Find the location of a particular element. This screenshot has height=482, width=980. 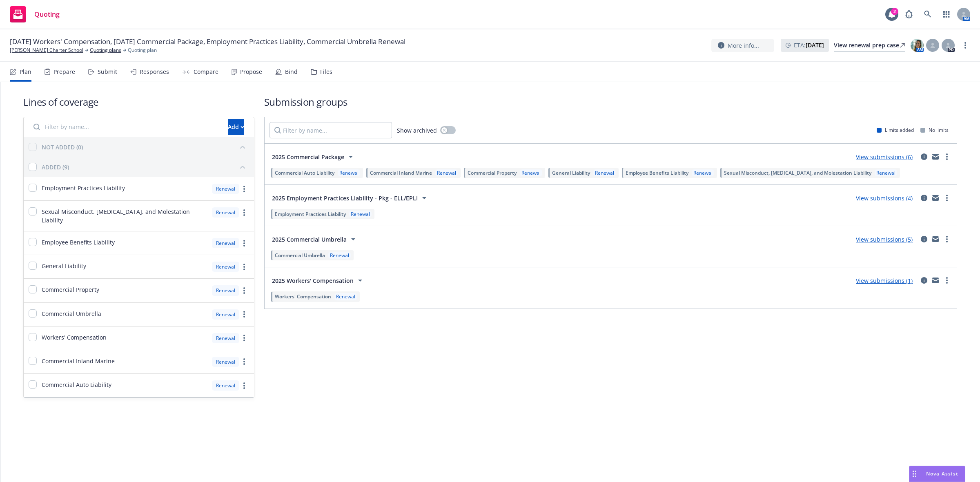

div: NOT ADDED (0) is located at coordinates (62, 147).